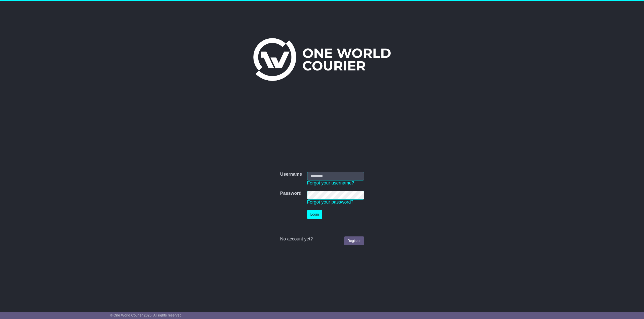 The width and height of the screenshot is (644, 319). Describe the element at coordinates (291, 174) in the screenshot. I see `label: Username` at that location.